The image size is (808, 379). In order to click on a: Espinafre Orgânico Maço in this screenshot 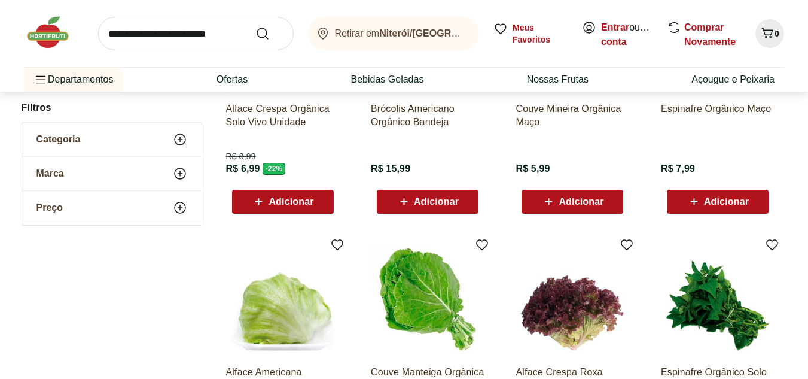, I will do `click(718, 115)`.